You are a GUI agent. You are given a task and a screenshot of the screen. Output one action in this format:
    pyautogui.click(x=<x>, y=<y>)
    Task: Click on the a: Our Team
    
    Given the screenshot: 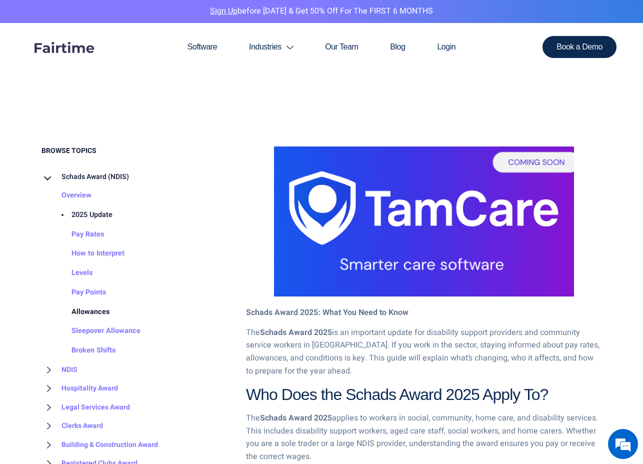 What is the action you would take?
    pyautogui.click(x=341, y=47)
    